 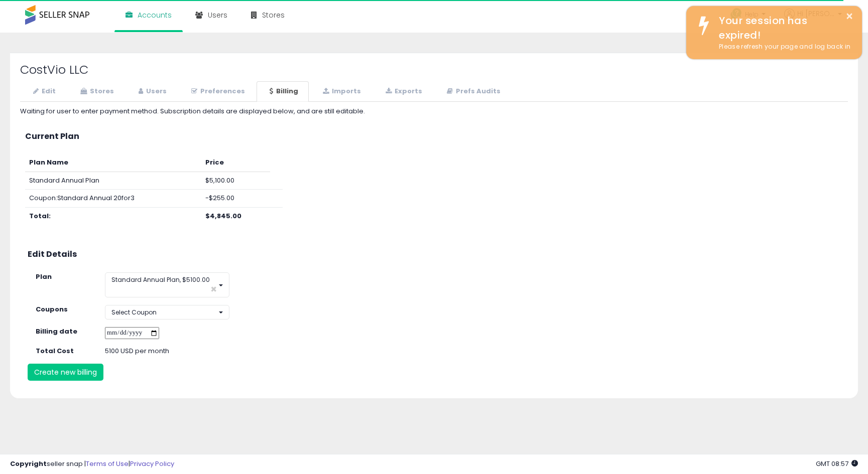 What do you see at coordinates (151, 91) in the screenshot?
I see `a: Users` at bounding box center [151, 91].